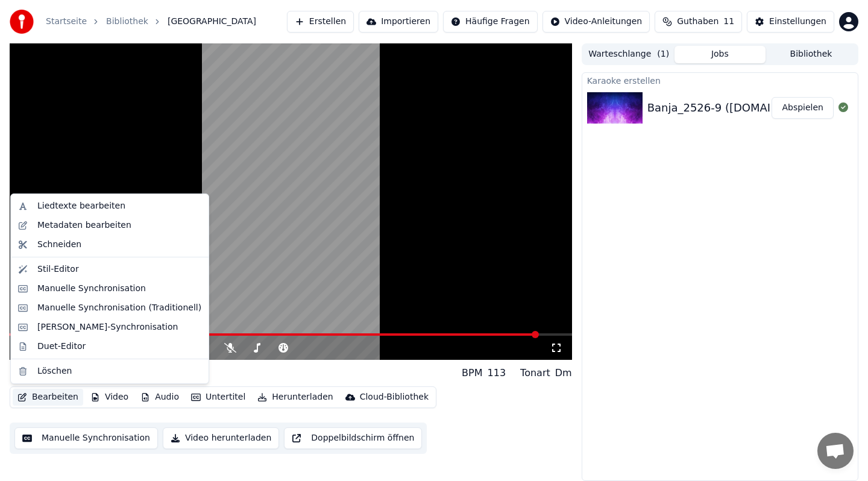  Describe the element at coordinates (151, 22) in the screenshot. I see `nav: breadcrumb` at that location.